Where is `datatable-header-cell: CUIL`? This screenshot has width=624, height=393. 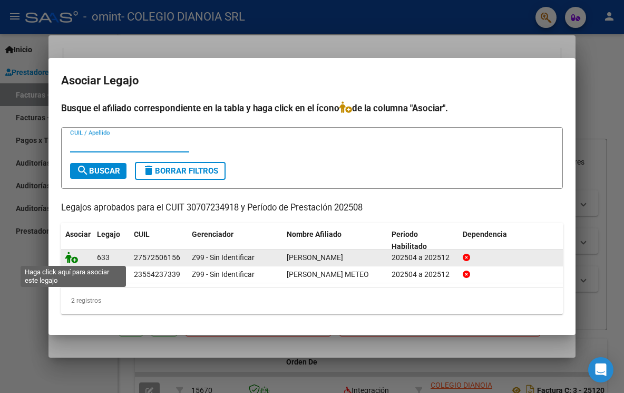 datatable-header-cell: CUIL is located at coordinates (159, 240).